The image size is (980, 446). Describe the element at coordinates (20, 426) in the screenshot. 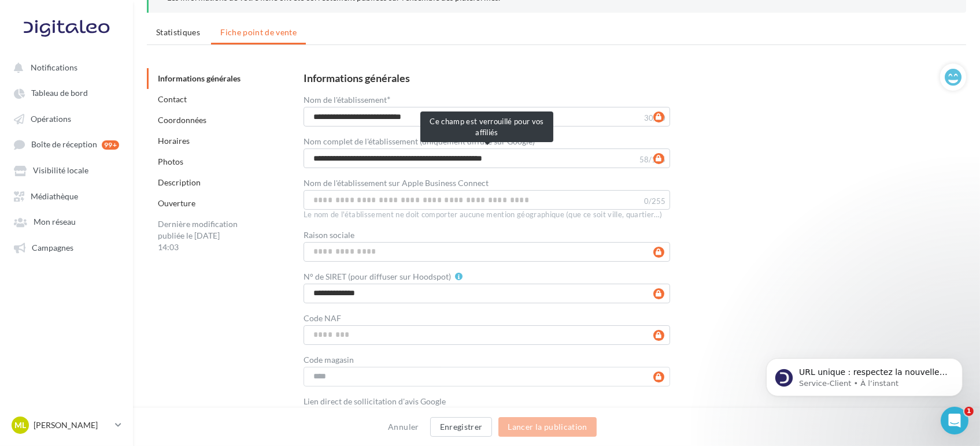

I see `span: ML` at that location.